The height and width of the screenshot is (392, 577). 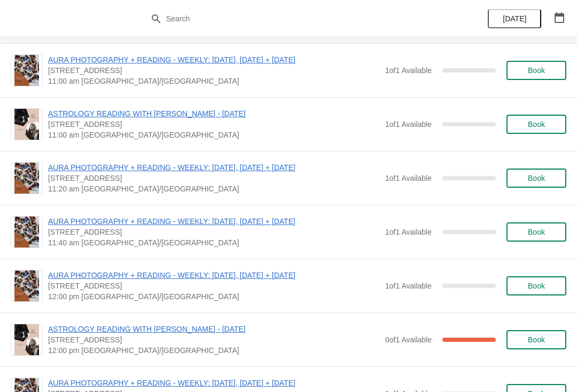 I want to click on img: ASTROLOGY READING WITH AMANDA - 21ST SEPTEMBER | 74 Broadway Market, London, UK | 12:00 pm Europe..., so click(x=27, y=340).